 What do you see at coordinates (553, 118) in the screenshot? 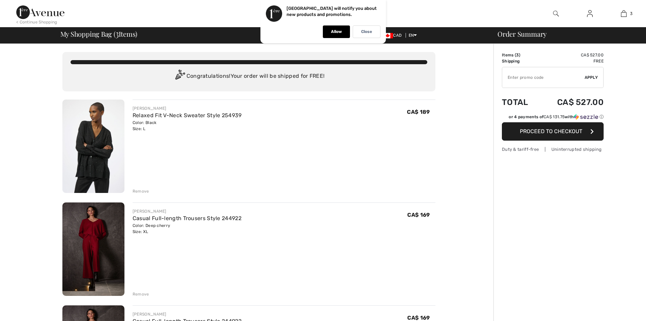
I see `div: or 4 payments ofCA$ 131.75withSezzle Click to learn more about Sezzle` at bounding box center [553, 118].